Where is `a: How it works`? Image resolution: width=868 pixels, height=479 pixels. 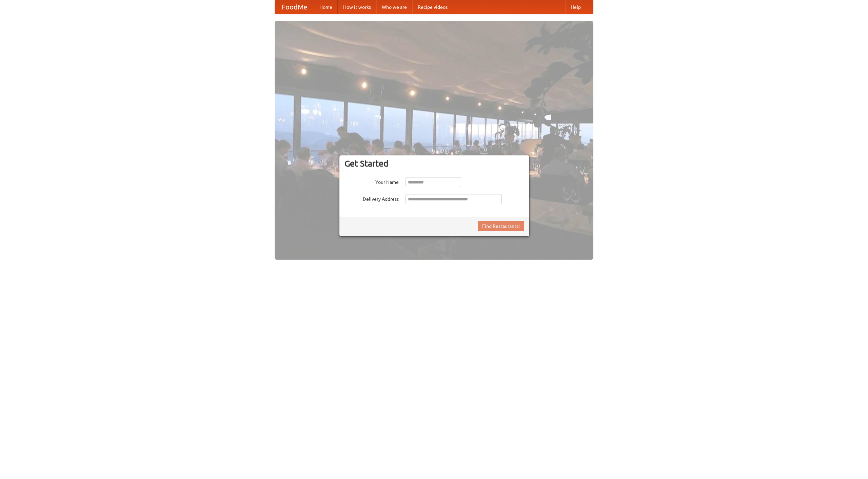 a: How it works is located at coordinates (357, 7).